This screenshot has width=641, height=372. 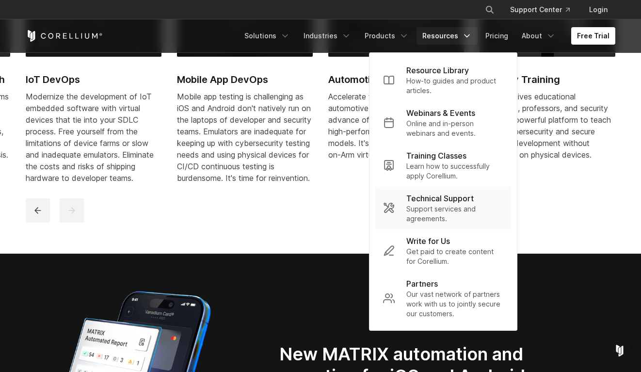 I want to click on button: previous, so click(x=38, y=210).